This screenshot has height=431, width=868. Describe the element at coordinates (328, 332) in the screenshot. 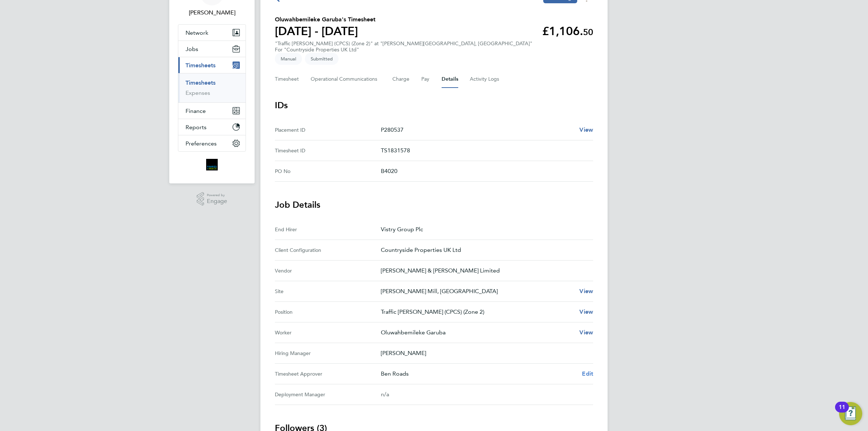

I see `div: Worker` at that location.